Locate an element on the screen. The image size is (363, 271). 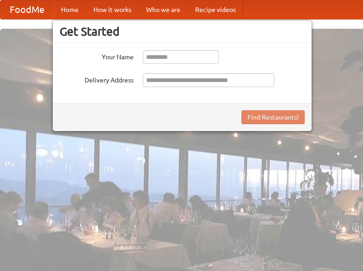
a: How it works is located at coordinates (112, 10).